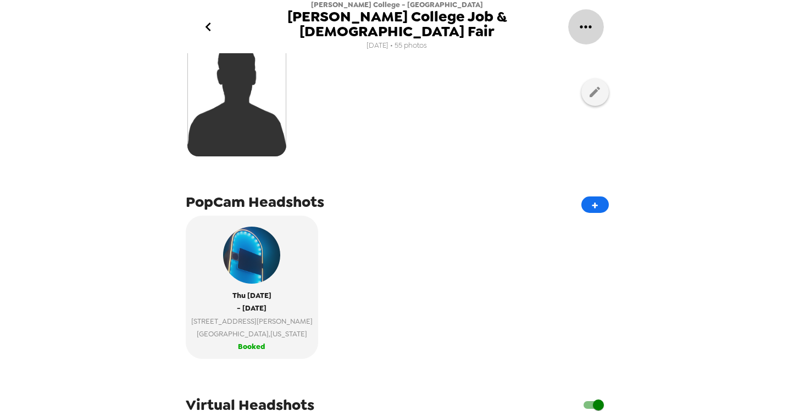 The image size is (794, 411). What do you see at coordinates (252, 347) in the screenshot?
I see `span: Booked` at bounding box center [252, 347].